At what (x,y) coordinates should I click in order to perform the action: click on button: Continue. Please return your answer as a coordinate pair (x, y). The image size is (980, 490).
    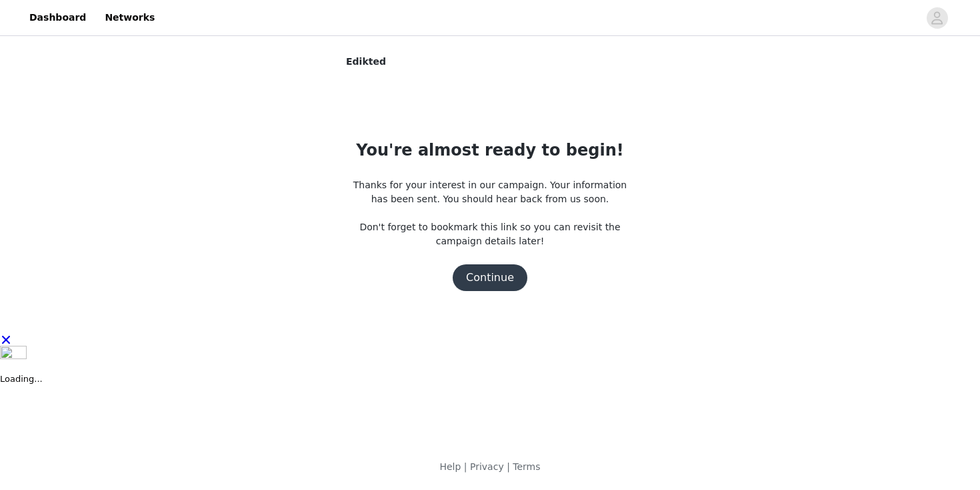
    Looking at the image, I should click on (490, 277).